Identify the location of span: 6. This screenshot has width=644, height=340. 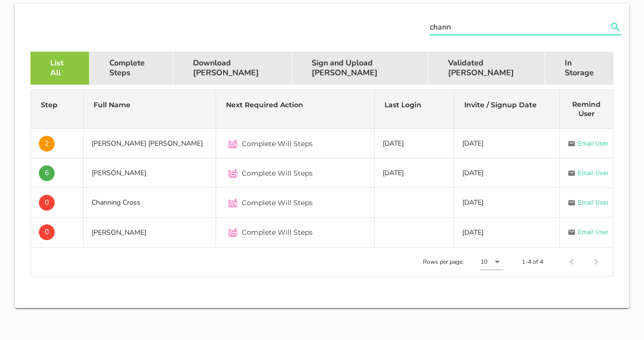
(47, 173).